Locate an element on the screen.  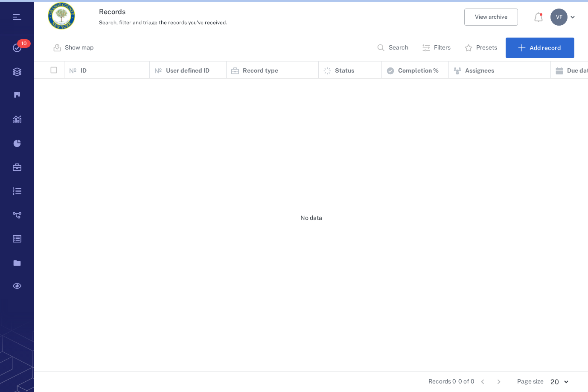
a: Go home is located at coordinates (61, 17).